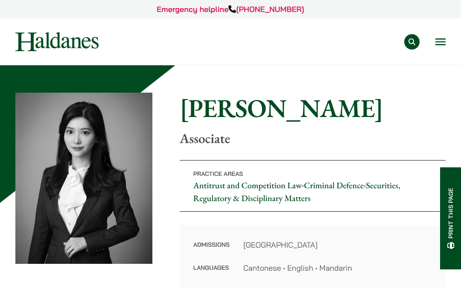  Describe the element at coordinates (412, 42) in the screenshot. I see `button: Search` at that location.